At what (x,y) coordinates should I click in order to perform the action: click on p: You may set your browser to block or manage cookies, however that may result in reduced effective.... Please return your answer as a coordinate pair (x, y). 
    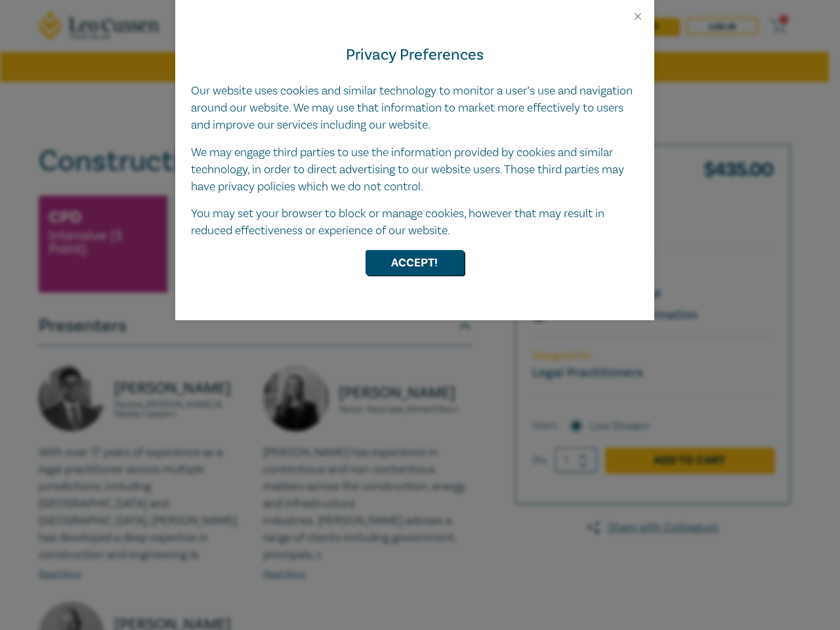
    Looking at the image, I should click on (415, 222).